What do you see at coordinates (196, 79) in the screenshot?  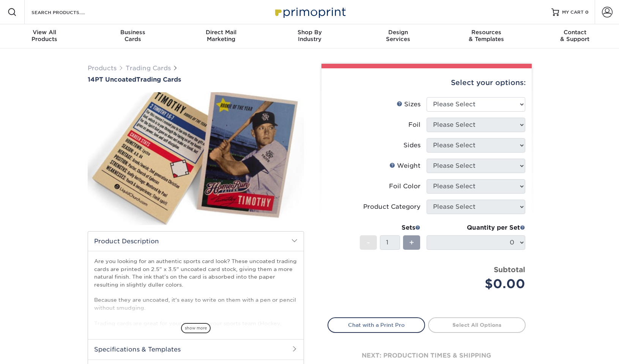 I see `a: 14PT UncoatedTrading Cards` at bounding box center [196, 79].